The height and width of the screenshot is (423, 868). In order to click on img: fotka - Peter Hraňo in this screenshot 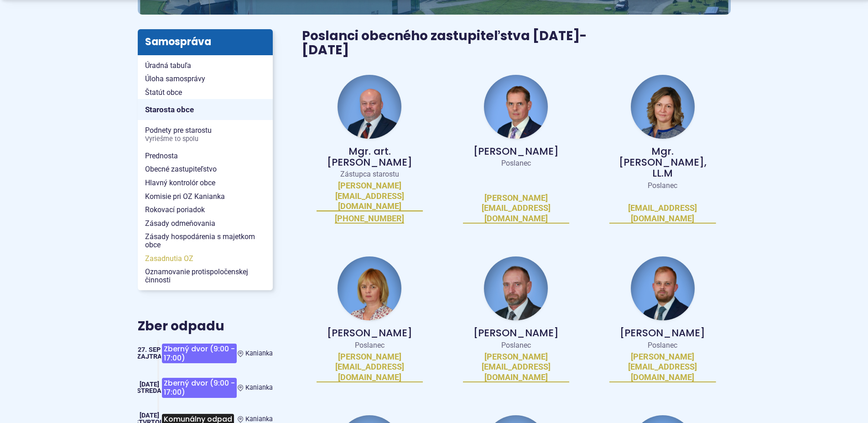, I will do `click(516, 289)`.